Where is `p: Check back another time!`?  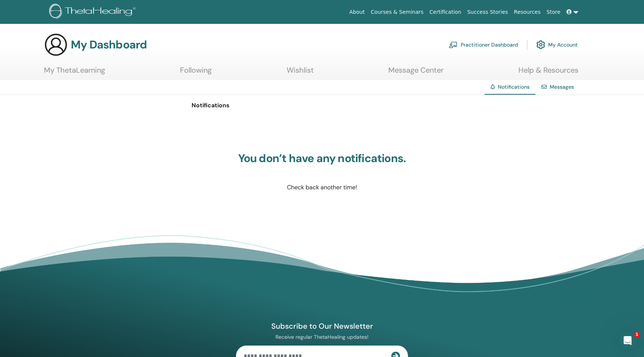
p: Check back another time! is located at coordinates (322, 188).